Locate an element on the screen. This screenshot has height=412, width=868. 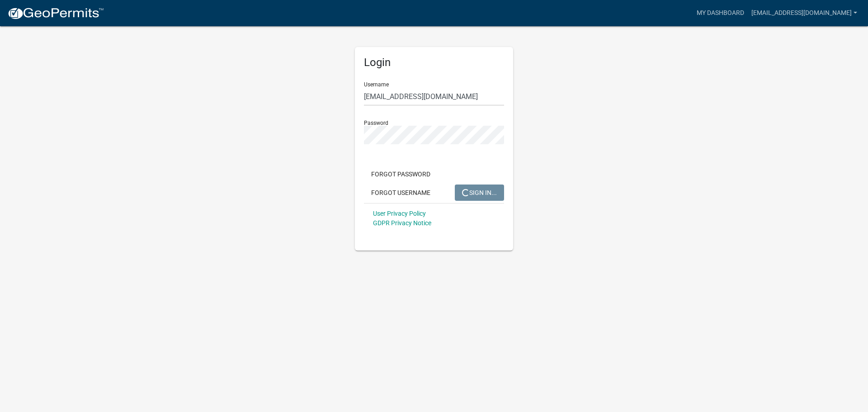
a: User Privacy Policy is located at coordinates (400, 213).